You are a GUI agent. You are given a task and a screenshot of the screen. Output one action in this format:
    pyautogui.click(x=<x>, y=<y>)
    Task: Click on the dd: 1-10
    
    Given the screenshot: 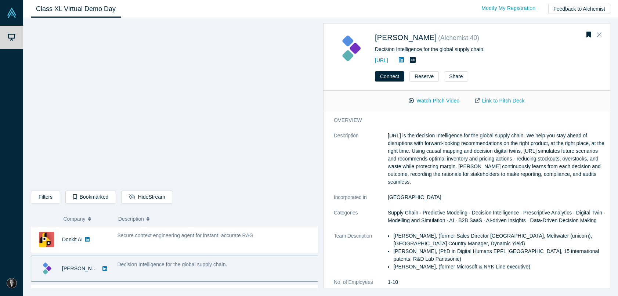 What is the action you would take?
    pyautogui.click(x=497, y=282)
    